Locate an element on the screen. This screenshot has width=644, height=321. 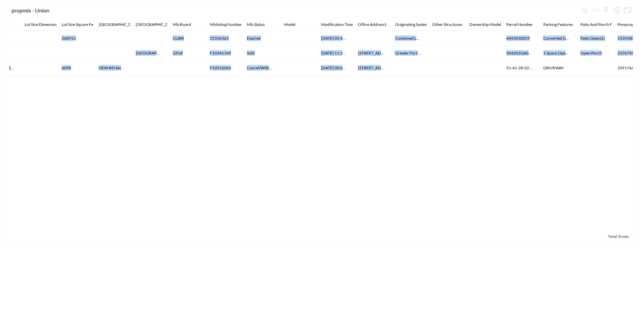
div: propmix - Union is located at coordinates (295, 10).